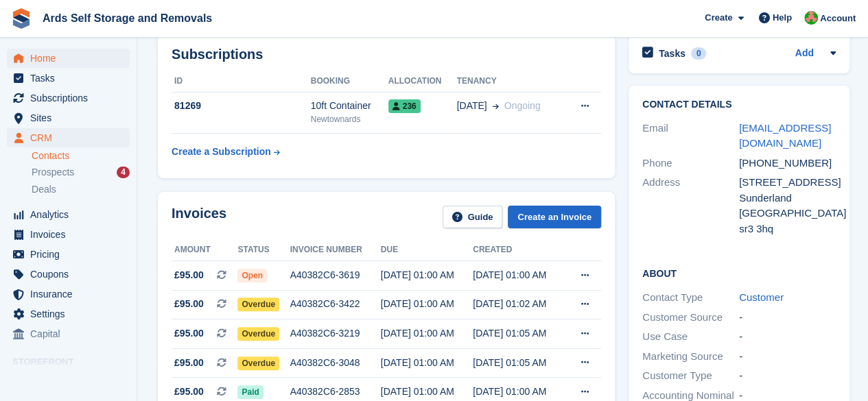 The height and width of the screenshot is (401, 868). Describe the element at coordinates (427, 250) in the screenshot. I see `th: Due` at that location.